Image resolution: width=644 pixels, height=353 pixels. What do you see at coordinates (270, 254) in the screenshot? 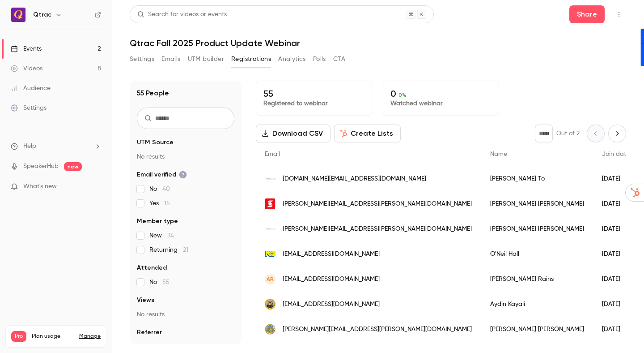
I see `img: jncb.com` at bounding box center [270, 254].